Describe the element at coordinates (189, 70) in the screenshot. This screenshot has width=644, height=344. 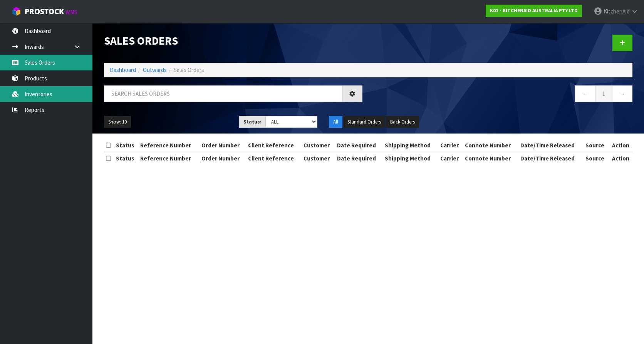
I see `span: Sales Orders` at that location.